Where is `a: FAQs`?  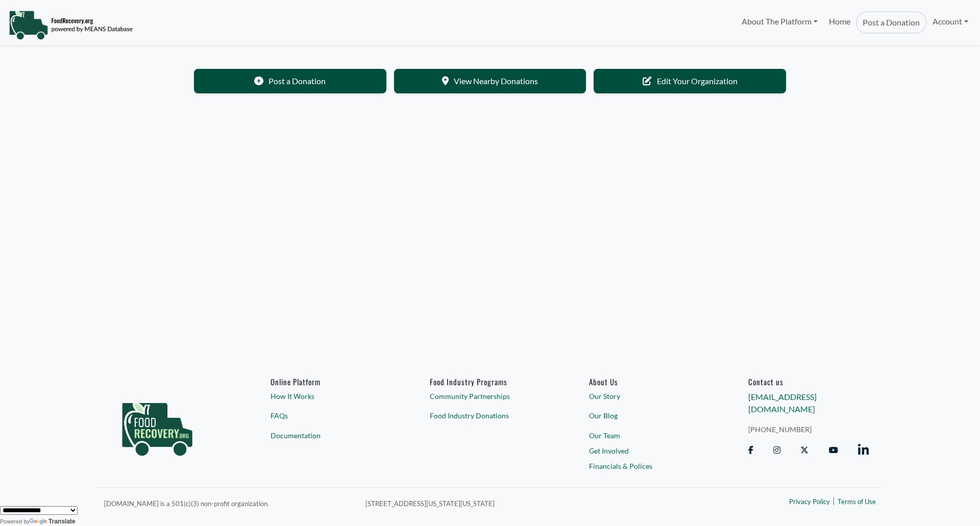
a: FAQs is located at coordinates (331, 416).